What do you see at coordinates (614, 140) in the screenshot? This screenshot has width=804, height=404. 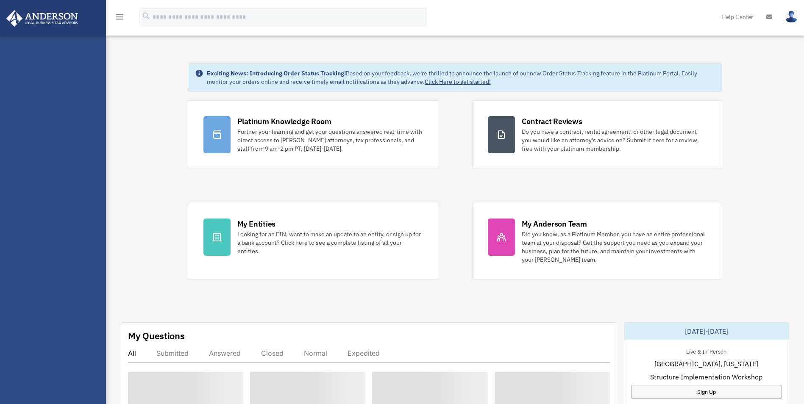 I see `div: Do you have a contract, rental agreement, or other legal document you would like an attorney's ad...` at bounding box center [614, 140].